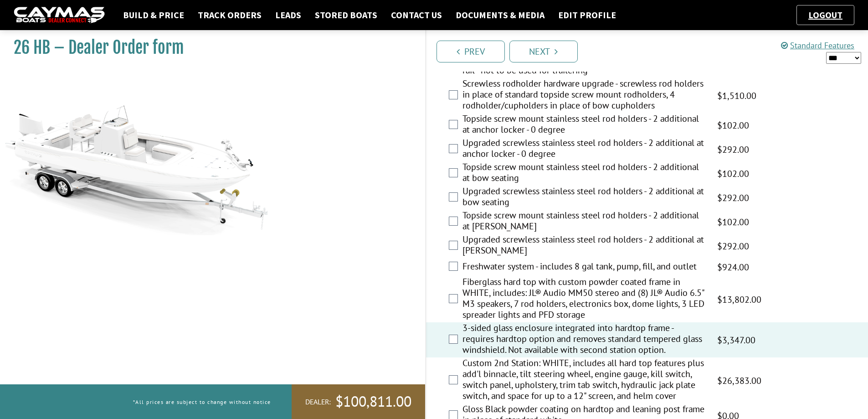  What do you see at coordinates (737, 95) in the screenshot?
I see `span: $1,510.00` at bounding box center [737, 95].